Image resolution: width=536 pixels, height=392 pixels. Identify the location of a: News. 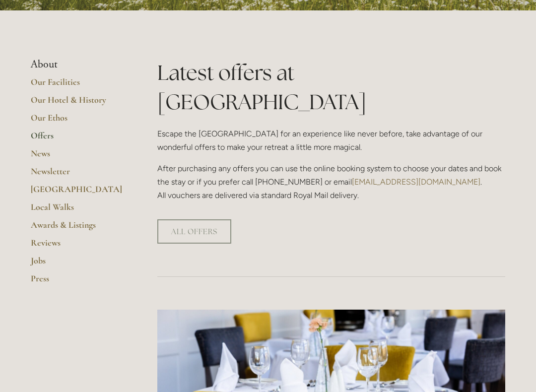
(78, 157).